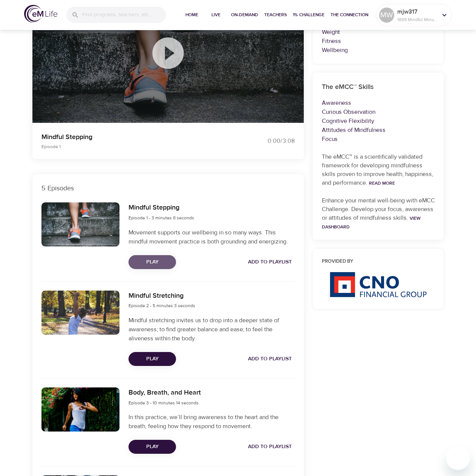 The image size is (476, 476). What do you see at coordinates (275, 15) in the screenshot?
I see `span: Teachers` at bounding box center [275, 15].